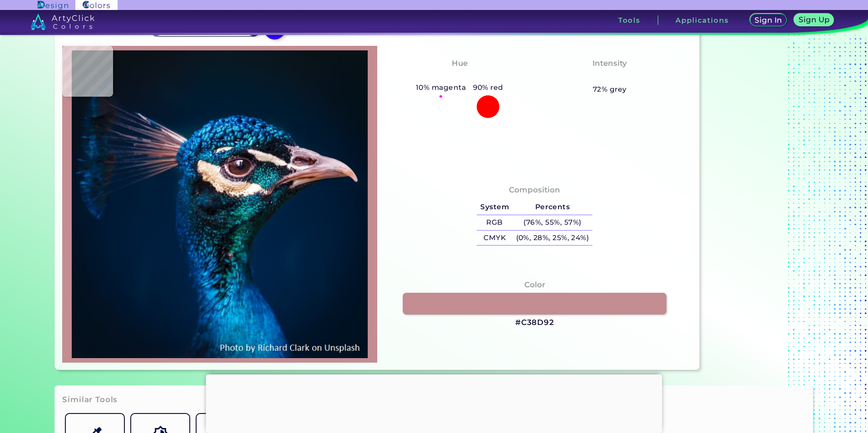 The width and height of the screenshot is (868, 433). Describe the element at coordinates (494, 207) in the screenshot. I see `h5: System` at that location.